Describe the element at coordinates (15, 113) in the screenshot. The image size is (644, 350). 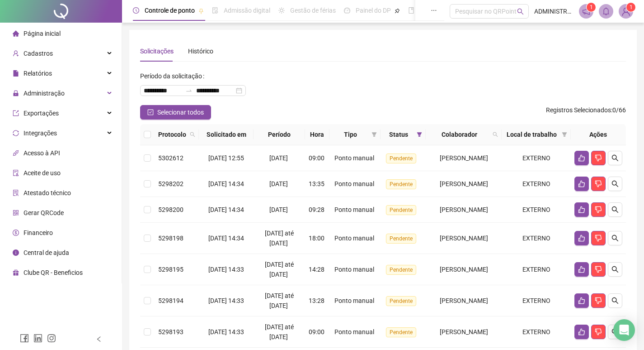
I see `span: export` at that location.